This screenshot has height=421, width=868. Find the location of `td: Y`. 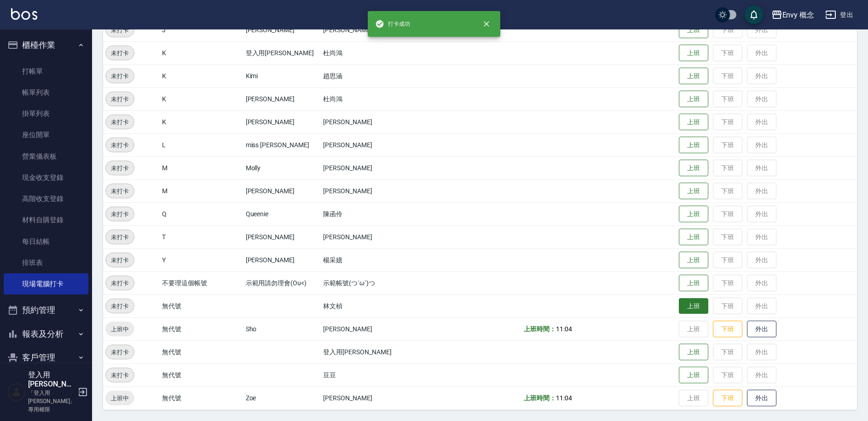

td: Y is located at coordinates (202, 260).